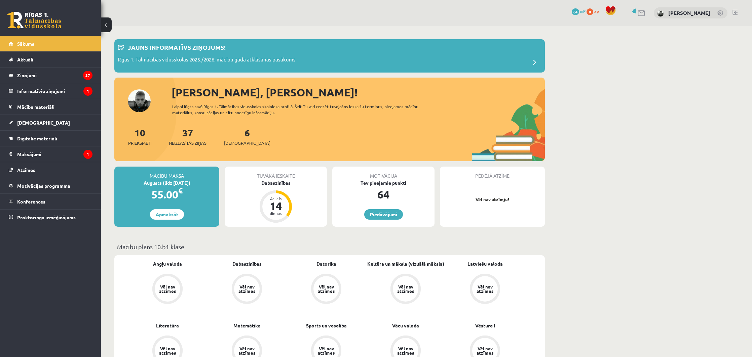 This screenshot has height=357, width=752. What do you see at coordinates (405, 326) in the screenshot?
I see `a: Vācu valoda` at bounding box center [405, 326].